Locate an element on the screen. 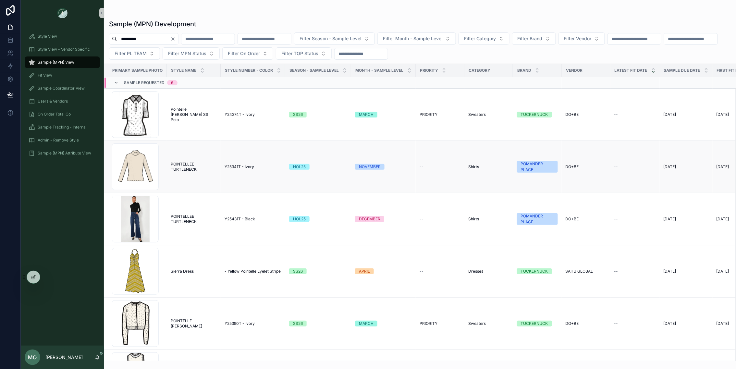 Image resolution: width=736 pixels, height=369 pixels. span: Y24274T - Ivory is located at coordinates (240, 115).